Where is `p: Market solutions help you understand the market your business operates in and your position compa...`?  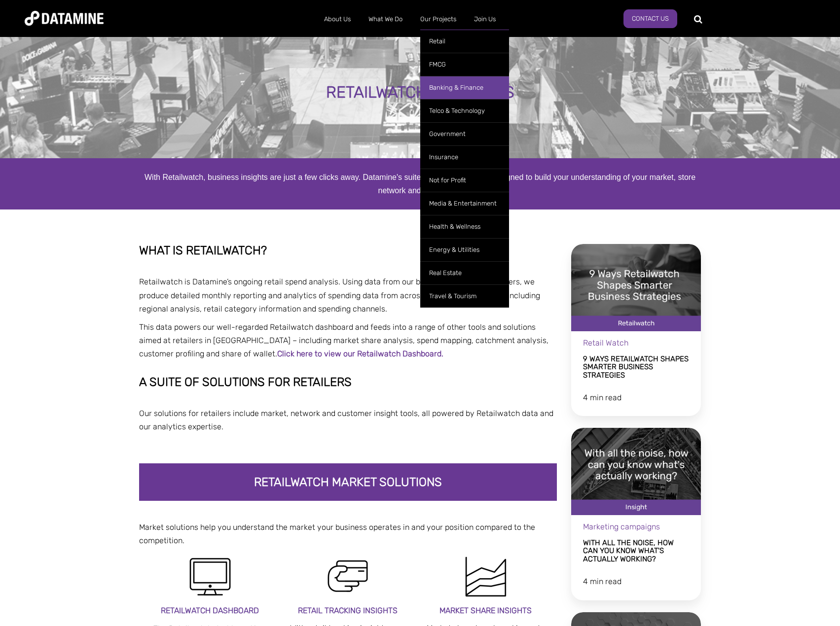 p: Market solutions help you understand the market your business operates in and your position compa... is located at coordinates (348, 534).